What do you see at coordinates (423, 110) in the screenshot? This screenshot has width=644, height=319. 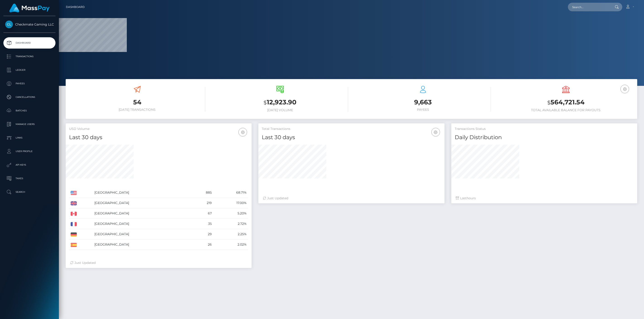 I see `h6: Payees` at bounding box center [423, 110].